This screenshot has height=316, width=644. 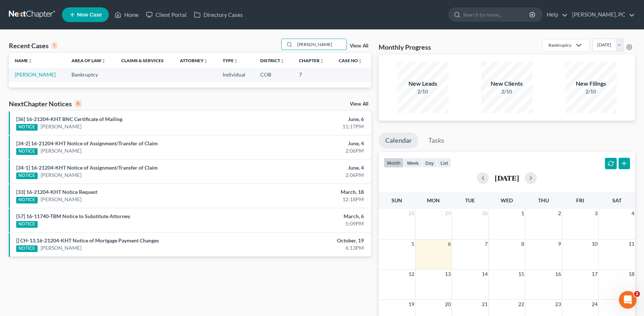 What do you see at coordinates (580, 200) in the screenshot?
I see `span: Fri` at bounding box center [580, 200].